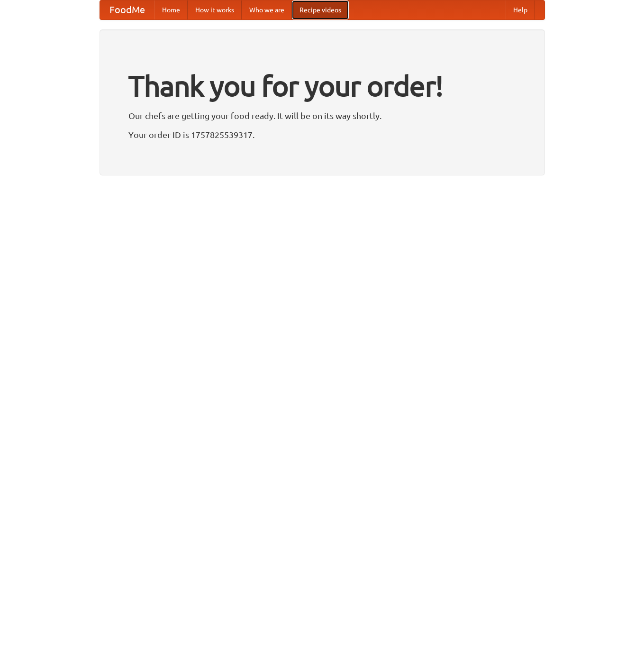  I want to click on a: How it works, so click(214, 10).